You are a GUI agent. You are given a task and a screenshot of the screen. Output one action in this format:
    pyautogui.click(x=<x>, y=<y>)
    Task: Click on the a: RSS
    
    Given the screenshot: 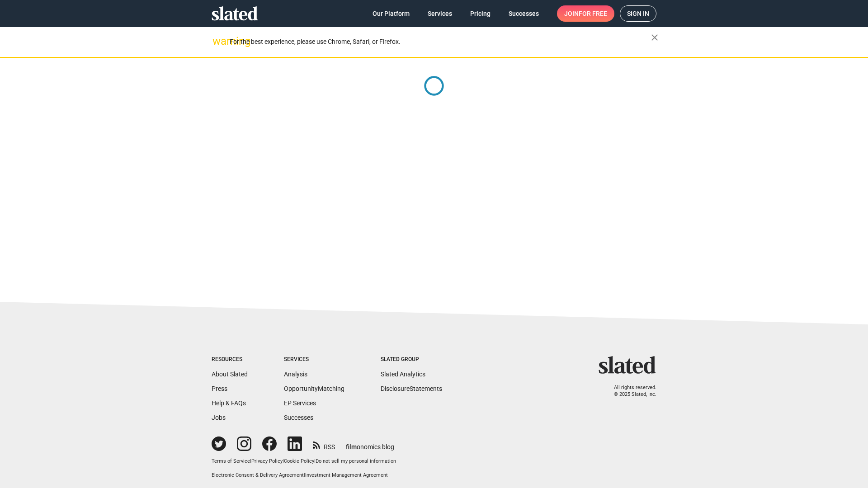 What is the action you would take?
    pyautogui.click(x=324, y=445)
    